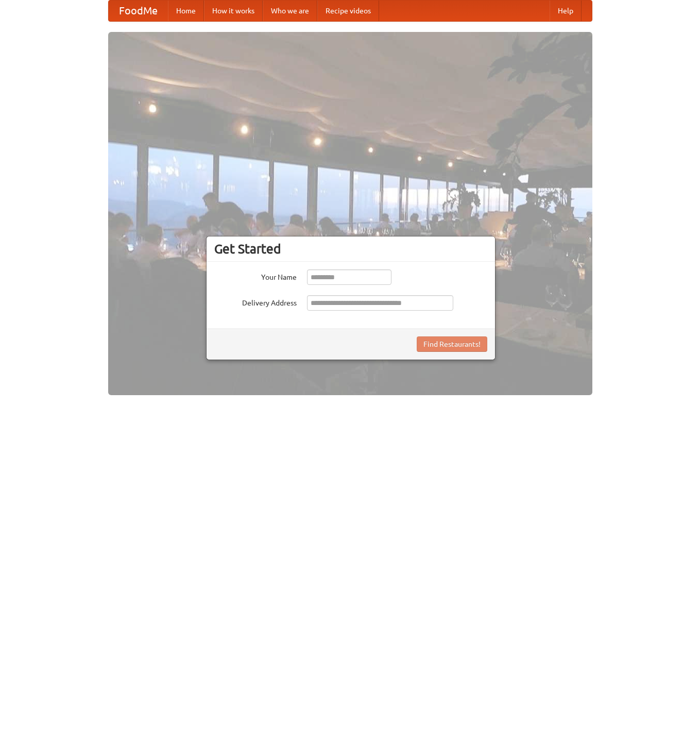 The height and width of the screenshot is (729, 700). What do you see at coordinates (452, 344) in the screenshot?
I see `button: Find Restaurants!` at bounding box center [452, 344].